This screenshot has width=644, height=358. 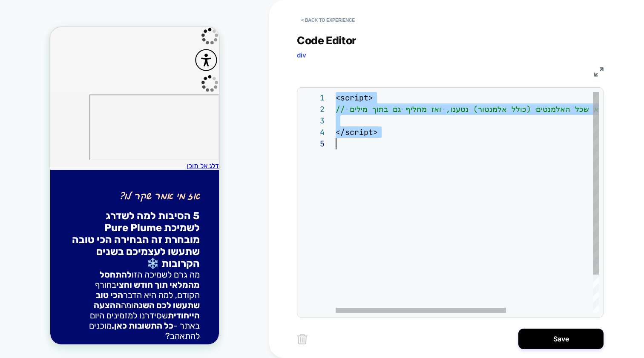 I want to click on span: </script>, so click(x=356, y=132).